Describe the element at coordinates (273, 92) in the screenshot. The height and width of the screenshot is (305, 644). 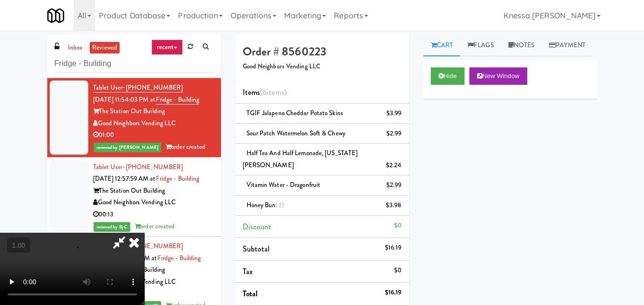
I see `span: (6 )` at that location.